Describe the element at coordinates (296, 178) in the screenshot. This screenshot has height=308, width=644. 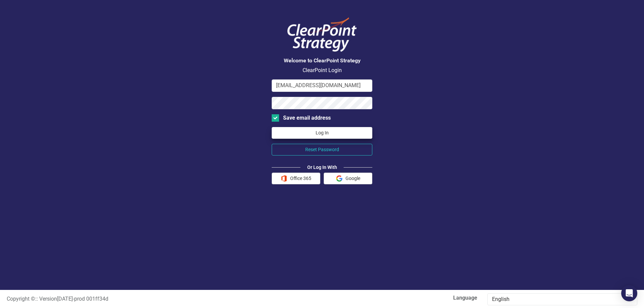
I see `button: Office 365` at that location.